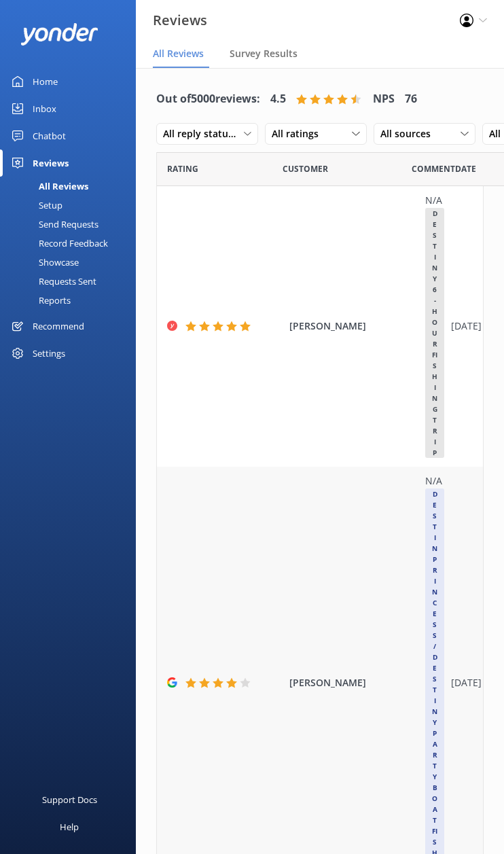  What do you see at coordinates (72, 205) in the screenshot?
I see `a: Setup` at bounding box center [72, 205].